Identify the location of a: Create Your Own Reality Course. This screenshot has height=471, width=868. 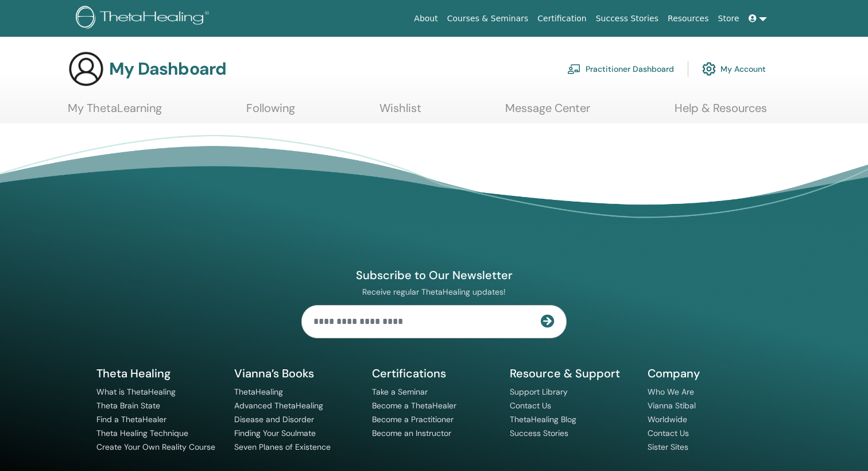
(155, 447).